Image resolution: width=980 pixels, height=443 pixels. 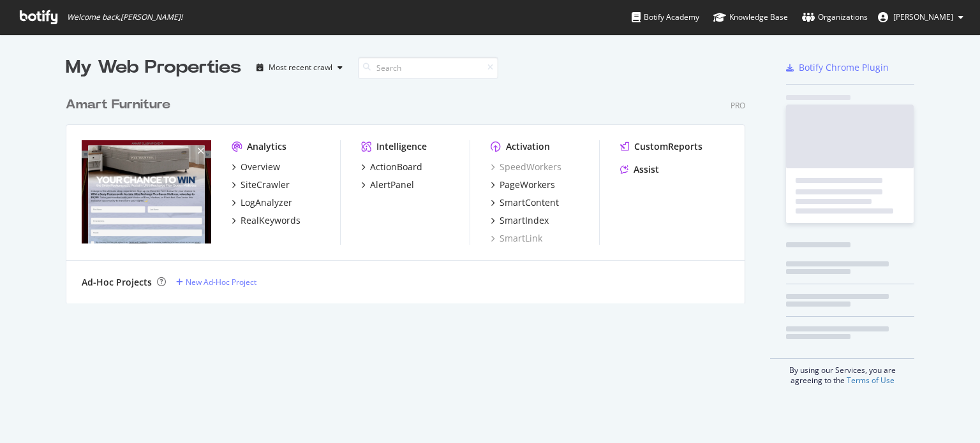 What do you see at coordinates (266, 221) in the screenshot?
I see `a: RealKeywords` at bounding box center [266, 221].